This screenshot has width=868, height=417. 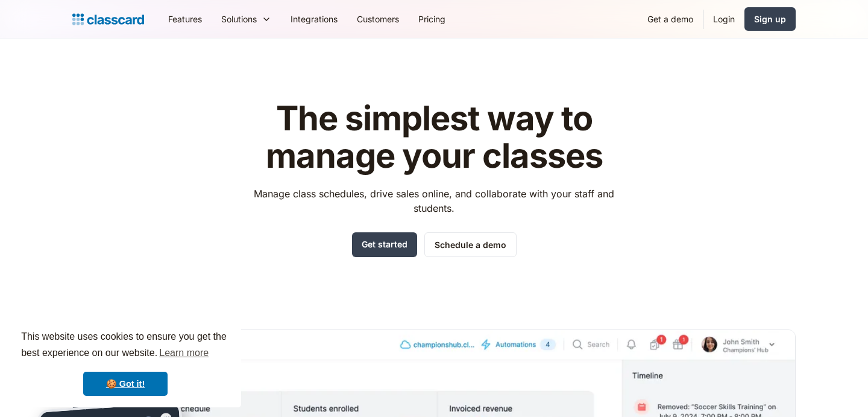 What do you see at coordinates (385, 244) in the screenshot?
I see `a: Get started` at bounding box center [385, 244].